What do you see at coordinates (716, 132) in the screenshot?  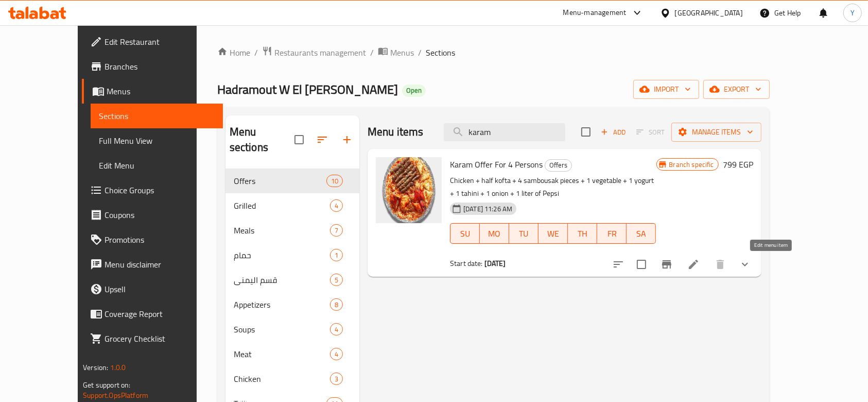 I see `button: Manage items` at bounding box center [716, 132].